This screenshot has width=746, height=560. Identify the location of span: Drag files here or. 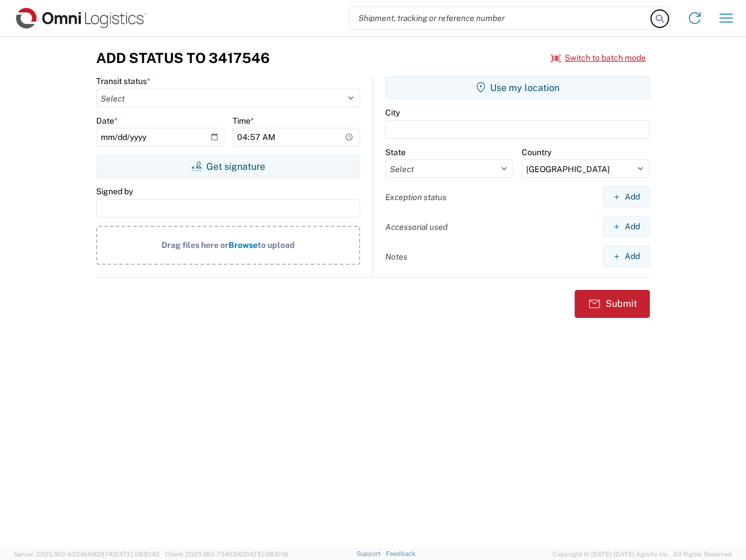
(195, 245).